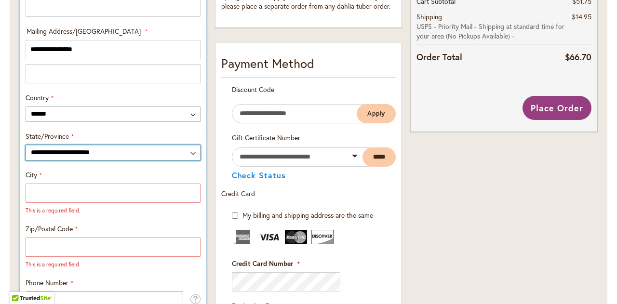  What do you see at coordinates (491, 31) in the screenshot?
I see `span: USPS - Priority Mail - Shipping at standard time for your area (No Pickups Available) -` at bounding box center [491, 31].